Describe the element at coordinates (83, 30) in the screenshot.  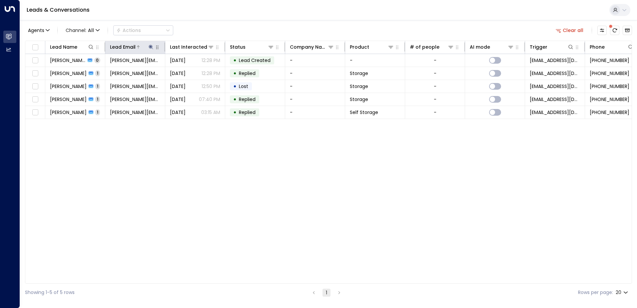
I see `span: Channel:` at that location.